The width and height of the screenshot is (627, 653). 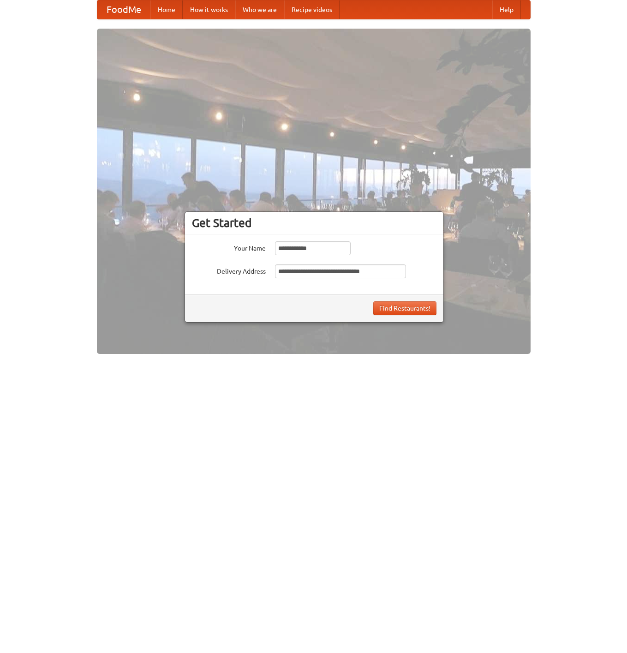 I want to click on a: FoodMe, so click(x=124, y=10).